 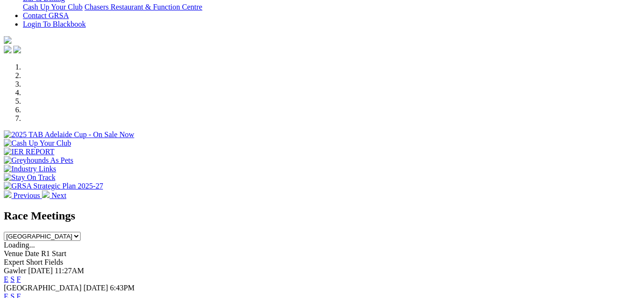 I want to click on img: 2025 TAB Adelaide Cup - On Sale Now, so click(x=69, y=135).